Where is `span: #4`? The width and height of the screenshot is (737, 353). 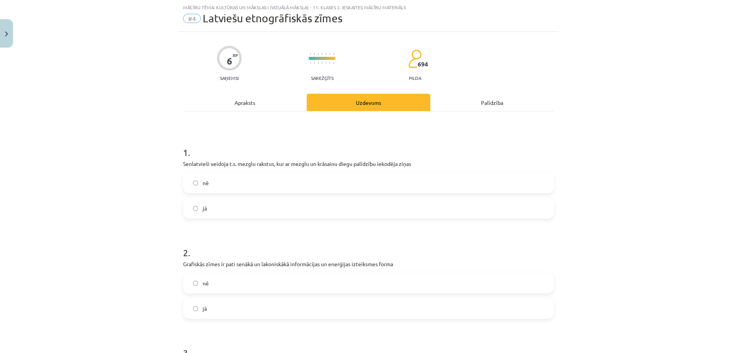 span: #4 is located at coordinates (192, 18).